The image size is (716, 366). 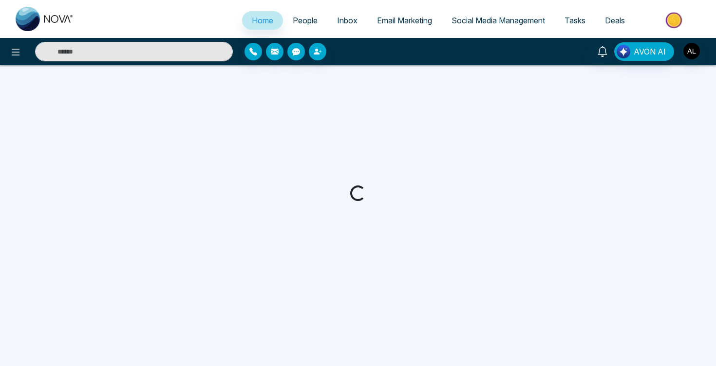 What do you see at coordinates (263, 20) in the screenshot?
I see `a: Home` at bounding box center [263, 20].